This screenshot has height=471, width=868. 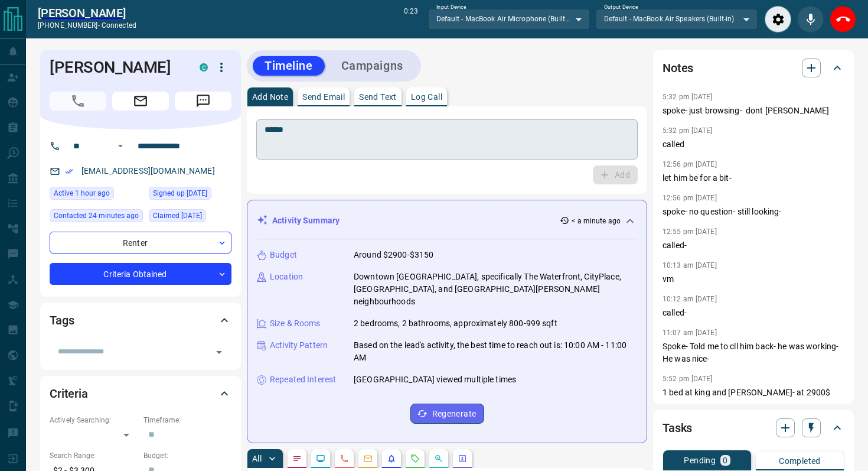 What do you see at coordinates (295, 323) in the screenshot?
I see `p: Size & Rooms` at bounding box center [295, 323].